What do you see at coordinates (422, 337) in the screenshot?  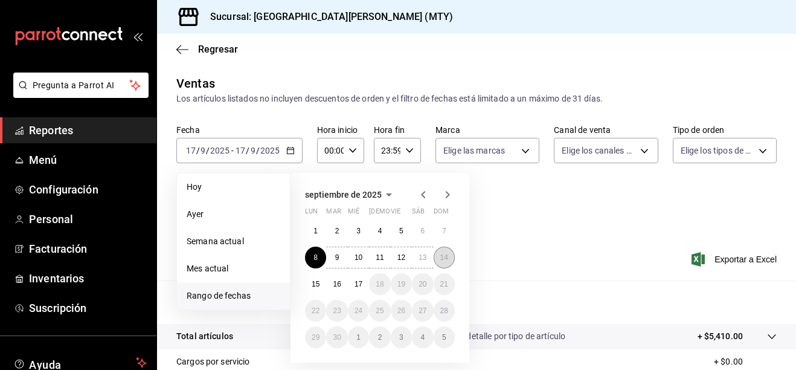 I see `abbr: 4 de octubre de 2025` at bounding box center [422, 337].